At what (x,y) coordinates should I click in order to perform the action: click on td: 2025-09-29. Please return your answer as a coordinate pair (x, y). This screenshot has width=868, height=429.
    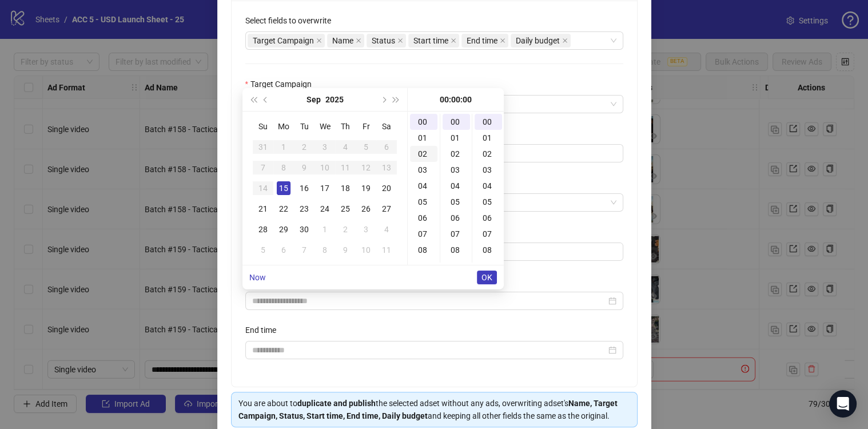
    Looking at the image, I should click on (284, 230).